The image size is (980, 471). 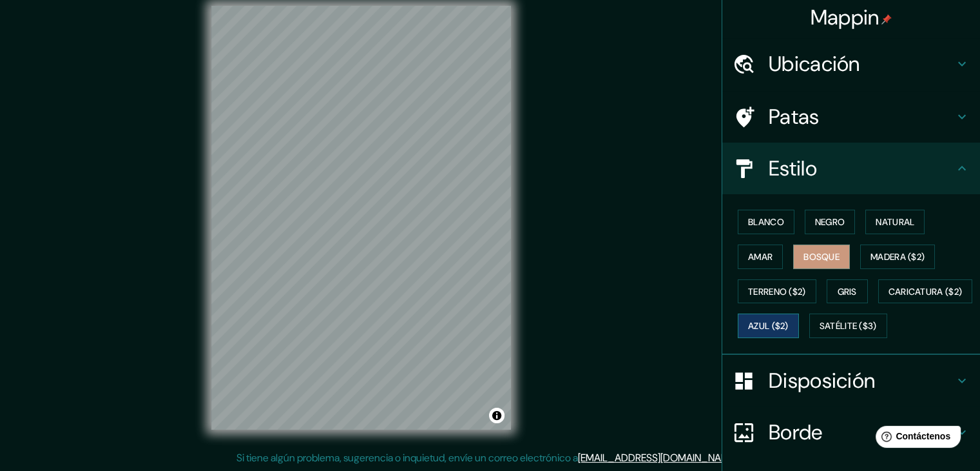 I want to click on font: Amar, so click(x=760, y=256).